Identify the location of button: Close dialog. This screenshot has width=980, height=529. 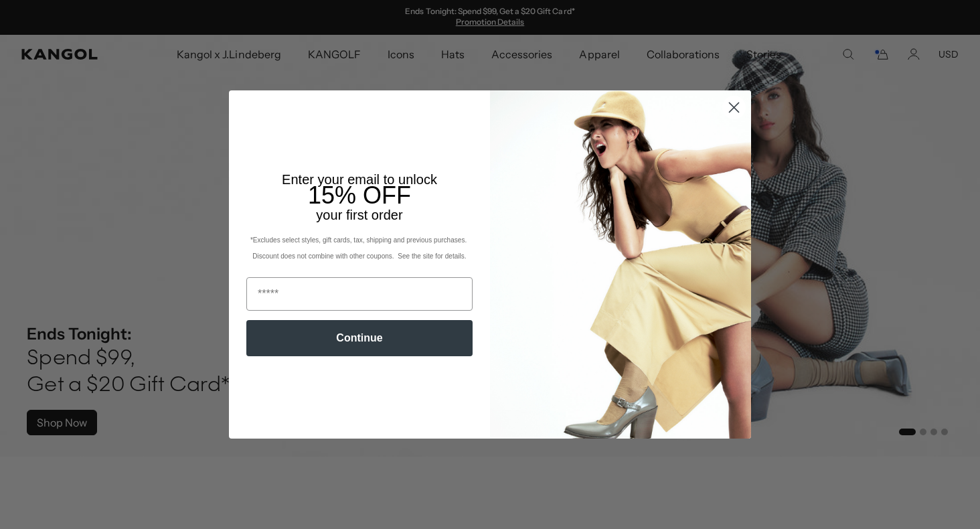
(733, 107).